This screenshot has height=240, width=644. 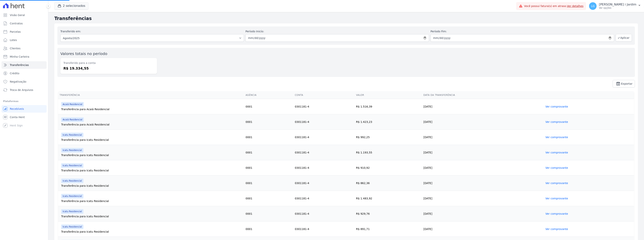 What do you see at coordinates (24, 32) in the screenshot?
I see `a: Parcelas` at bounding box center [24, 32].